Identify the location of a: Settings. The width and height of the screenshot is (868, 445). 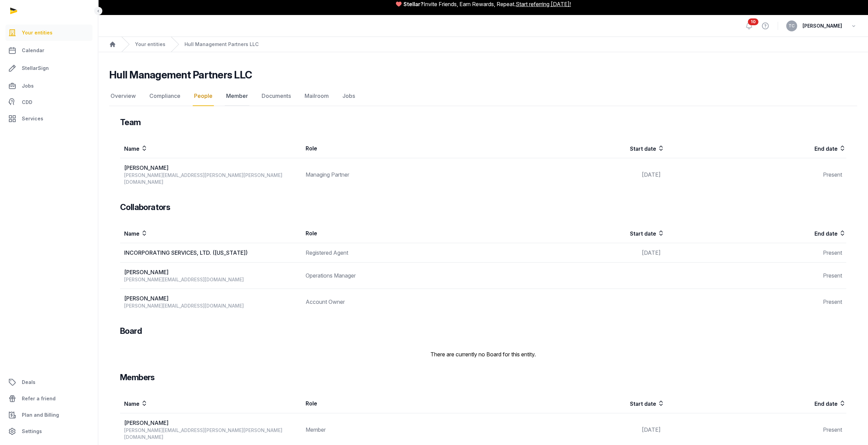
(49, 432).